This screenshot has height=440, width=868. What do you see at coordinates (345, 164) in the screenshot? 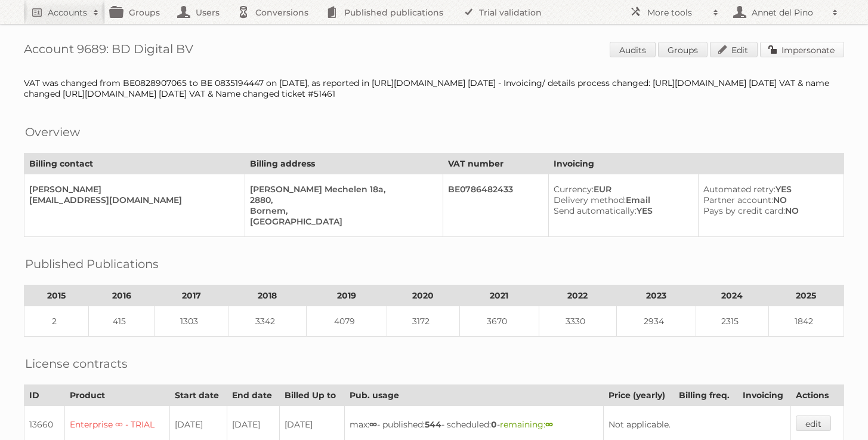
I see `th: Billing address` at bounding box center [345, 164].